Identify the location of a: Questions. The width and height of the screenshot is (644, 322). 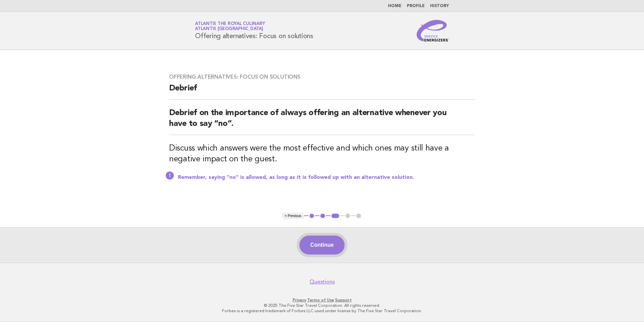
(322, 281).